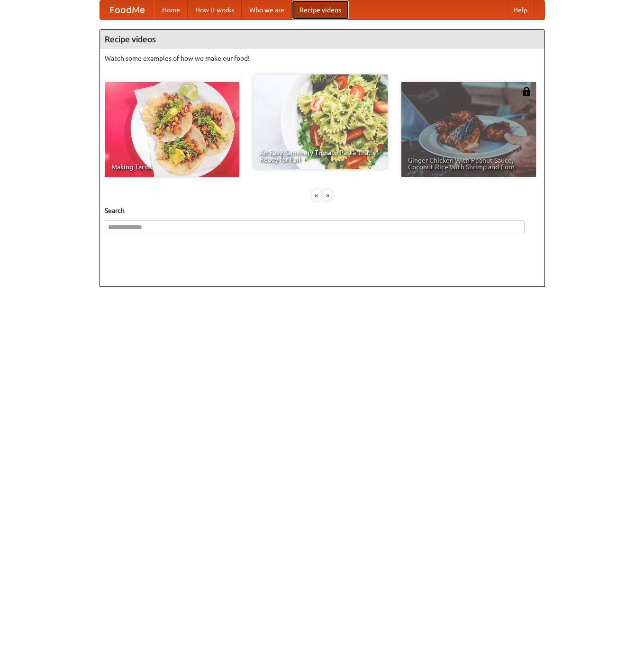  I want to click on a: Who we are, so click(267, 10).